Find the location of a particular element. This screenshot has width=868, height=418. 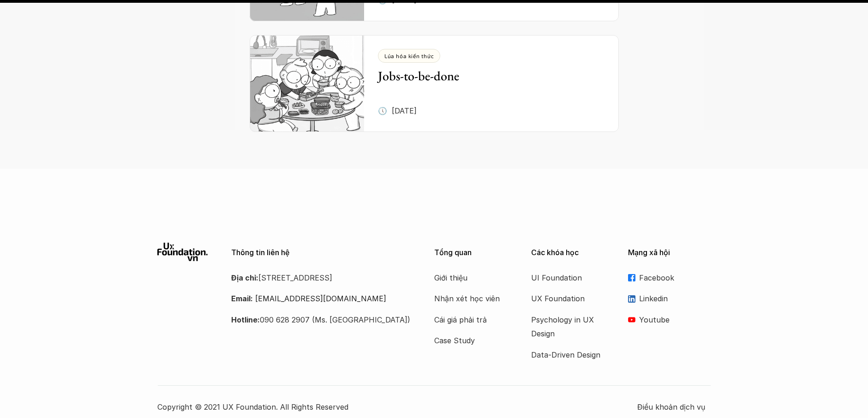

a: Youtube is located at coordinates (670, 320).